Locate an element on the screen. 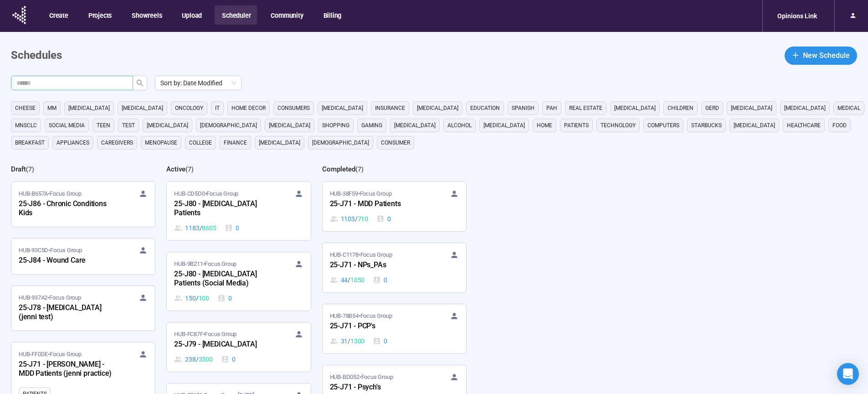  span: 1300 is located at coordinates (358, 341).